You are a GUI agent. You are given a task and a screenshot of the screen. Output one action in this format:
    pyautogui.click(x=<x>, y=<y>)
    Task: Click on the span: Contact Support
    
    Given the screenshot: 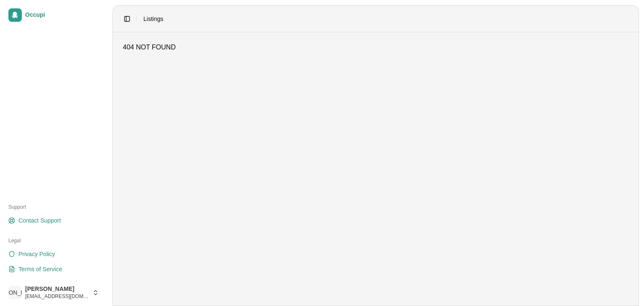 What is the action you would take?
    pyautogui.click(x=40, y=220)
    